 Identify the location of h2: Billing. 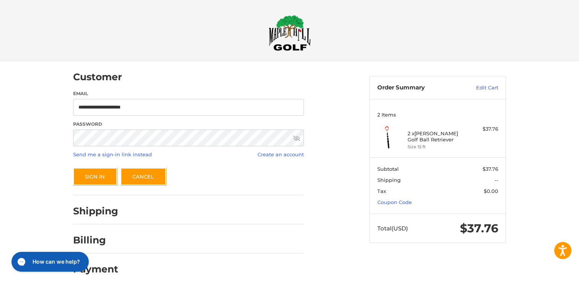
(95, 240).